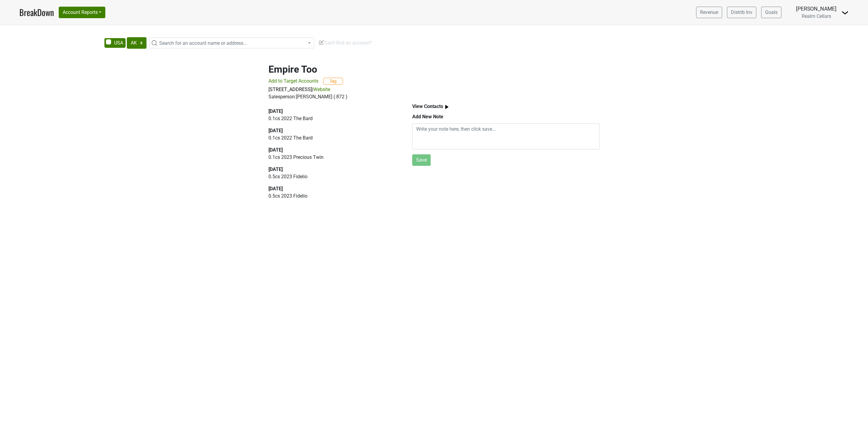 This screenshot has width=868, height=433. What do you see at coordinates (322, 89) in the screenshot?
I see `a: Website` at bounding box center [322, 89].